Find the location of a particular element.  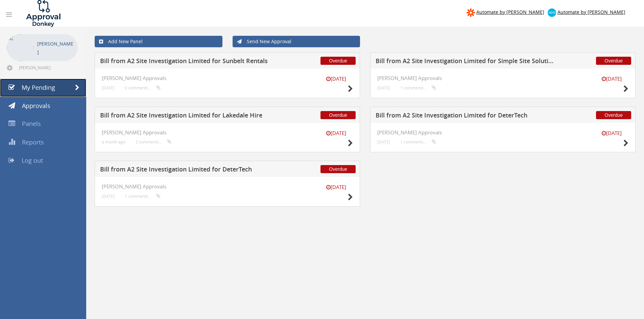

small: 0 comments... is located at coordinates (143, 88).